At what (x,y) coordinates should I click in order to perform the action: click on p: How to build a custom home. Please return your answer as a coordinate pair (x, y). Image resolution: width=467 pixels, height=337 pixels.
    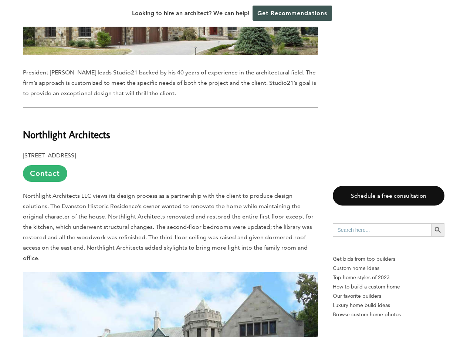
    Looking at the image, I should click on (389, 286).